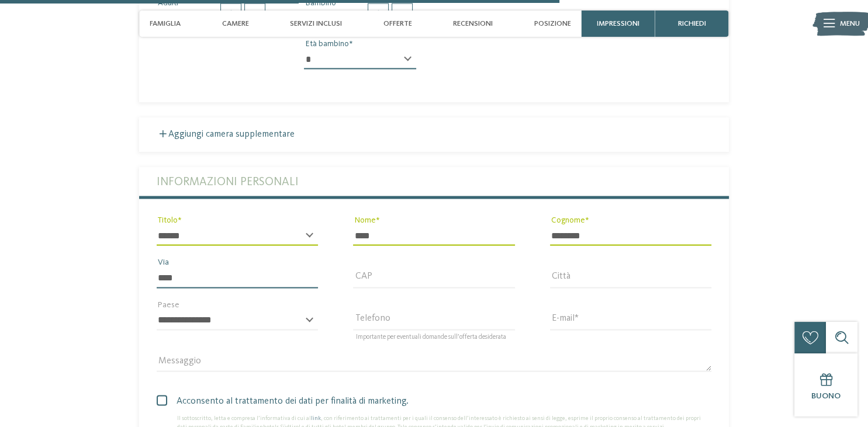  I want to click on span: Recensioni, so click(473, 23).